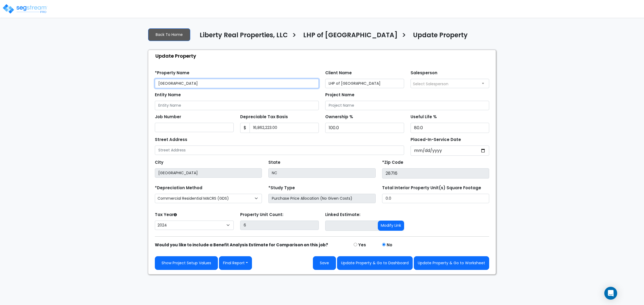  I want to click on label: *Zip Code, so click(392, 162).